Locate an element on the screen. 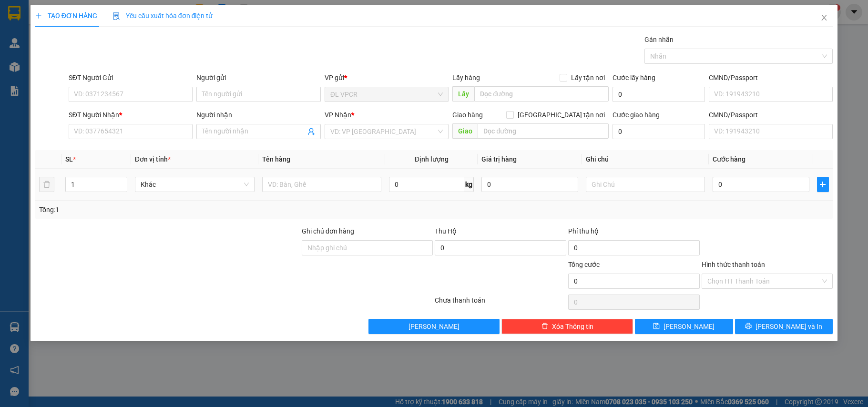 Image resolution: width=868 pixels, height=407 pixels. span: close is located at coordinates (824, 18).